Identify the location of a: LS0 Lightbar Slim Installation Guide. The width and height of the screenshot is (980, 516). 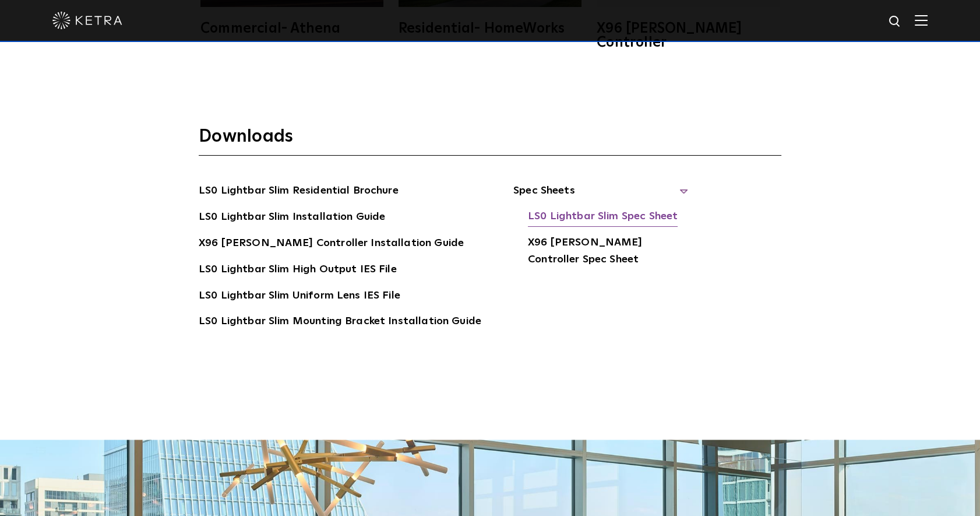
(292, 218).